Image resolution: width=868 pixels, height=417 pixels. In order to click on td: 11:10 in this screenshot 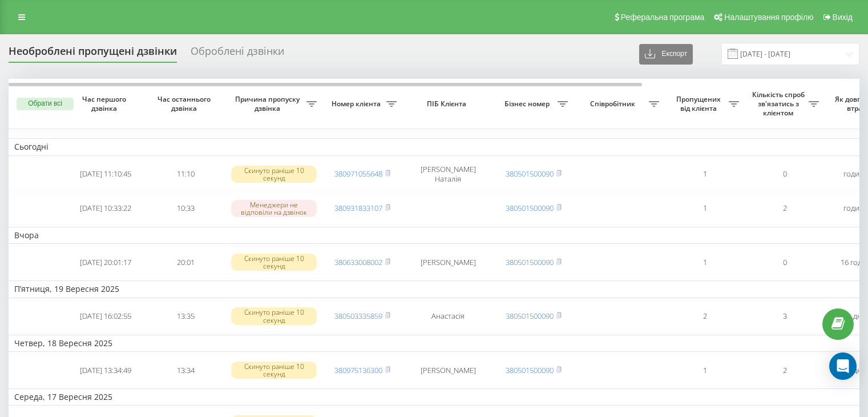, I will do `click(185, 174)`.